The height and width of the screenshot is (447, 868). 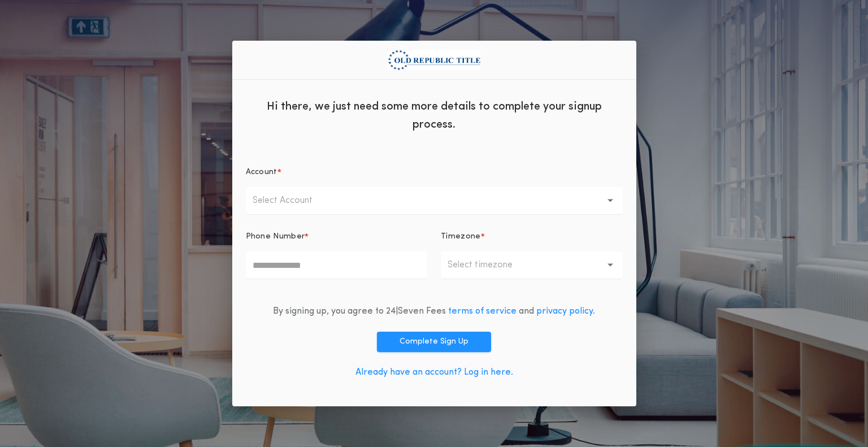 What do you see at coordinates (434, 342) in the screenshot?
I see `button: Complete Sign Up` at bounding box center [434, 342].